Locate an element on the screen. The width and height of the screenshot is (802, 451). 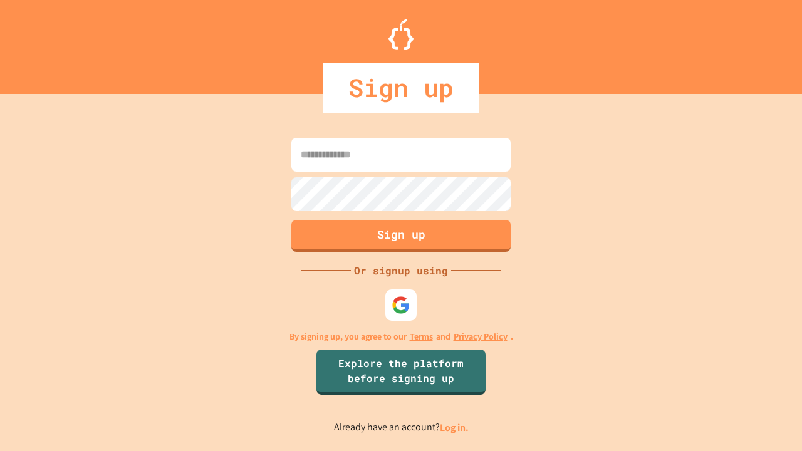
img: google-icon.svg is located at coordinates (401, 305).